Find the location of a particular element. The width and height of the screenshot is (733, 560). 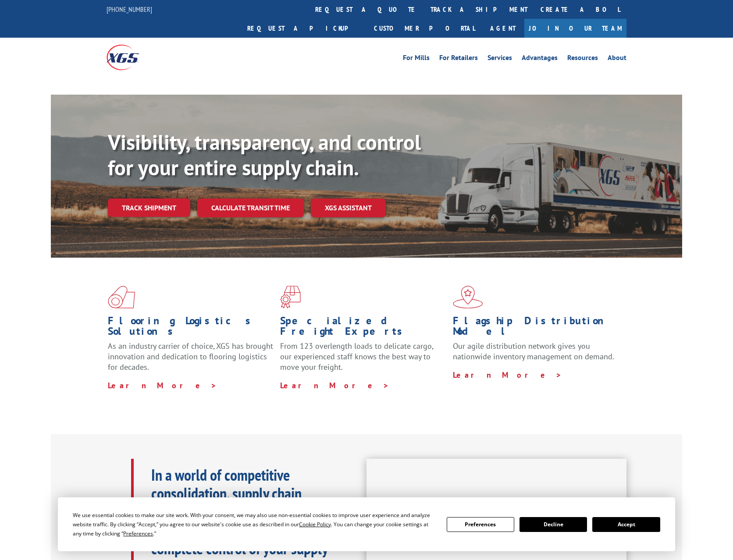

a: Join Our Team is located at coordinates (575, 28).